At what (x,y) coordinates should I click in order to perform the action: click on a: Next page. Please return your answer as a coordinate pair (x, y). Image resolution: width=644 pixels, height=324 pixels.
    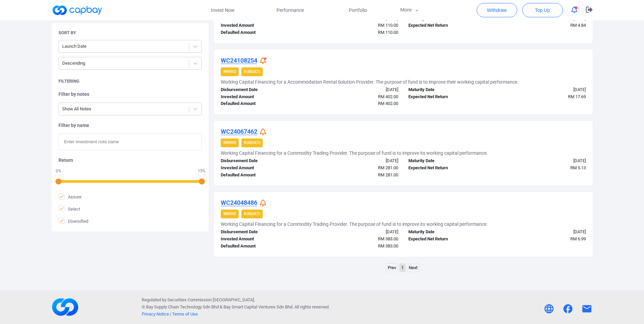
    Looking at the image, I should click on (413, 268).